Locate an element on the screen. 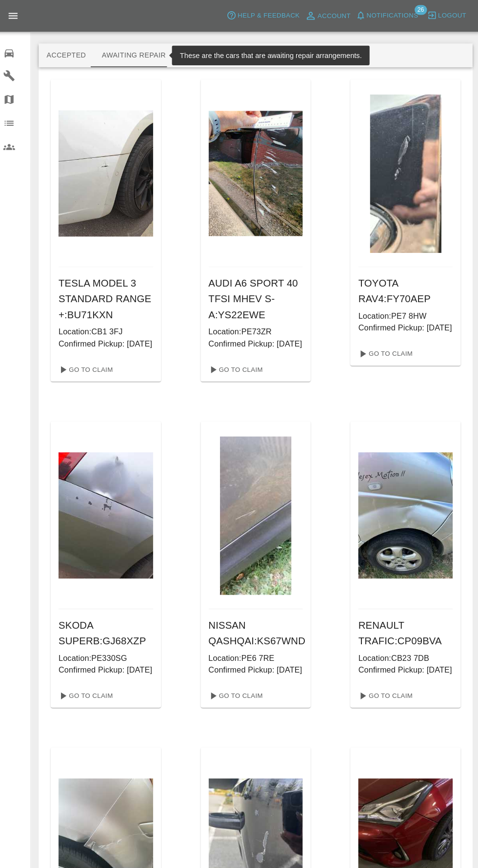  span: Help & Feedback is located at coordinates (269, 15).